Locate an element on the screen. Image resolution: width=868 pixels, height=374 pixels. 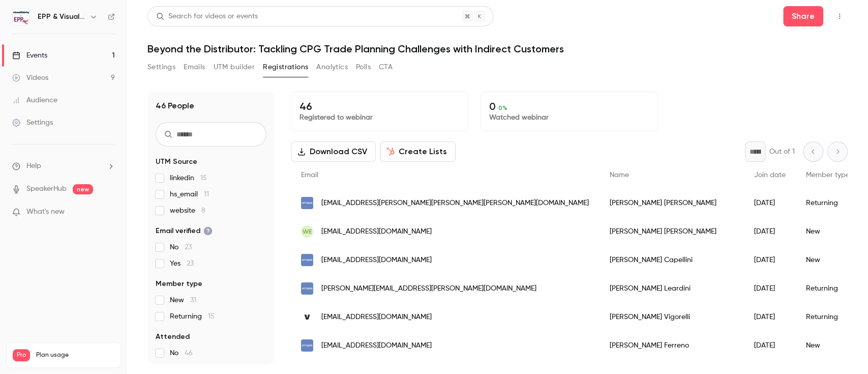
span: 11 is located at coordinates (207, 194).